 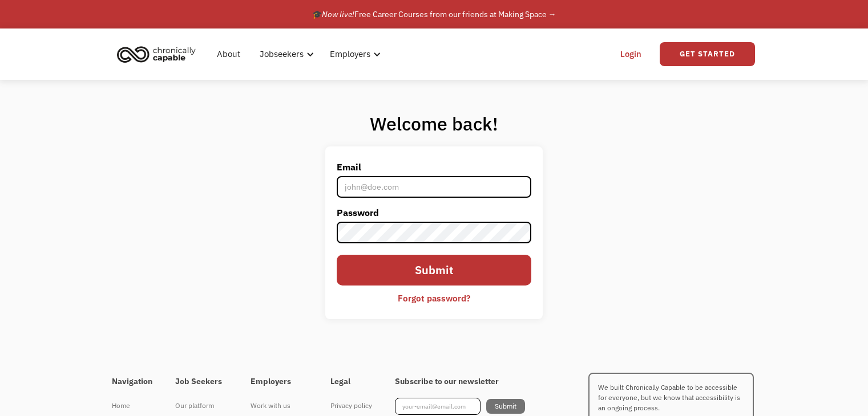 What do you see at coordinates (707, 54) in the screenshot?
I see `a: Get Started` at bounding box center [707, 54].